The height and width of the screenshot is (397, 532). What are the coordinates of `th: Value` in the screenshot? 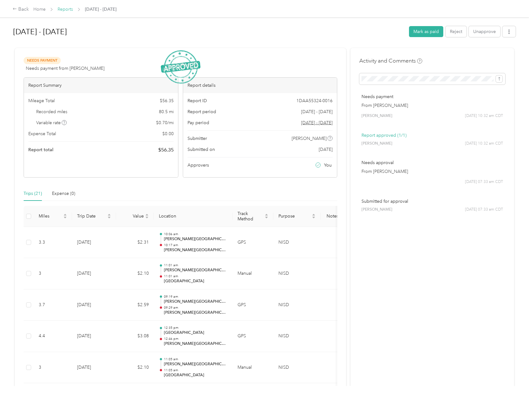 It's located at (135, 216).